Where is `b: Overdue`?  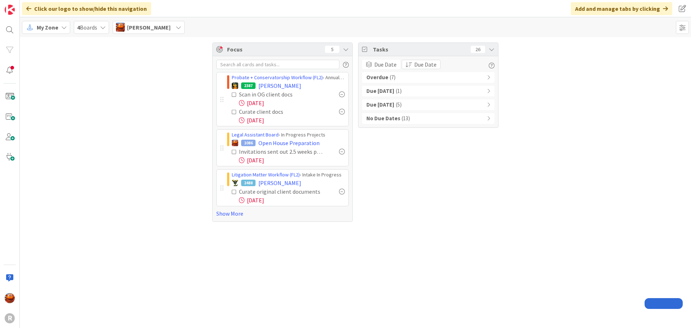 b: Overdue is located at coordinates (377, 77).